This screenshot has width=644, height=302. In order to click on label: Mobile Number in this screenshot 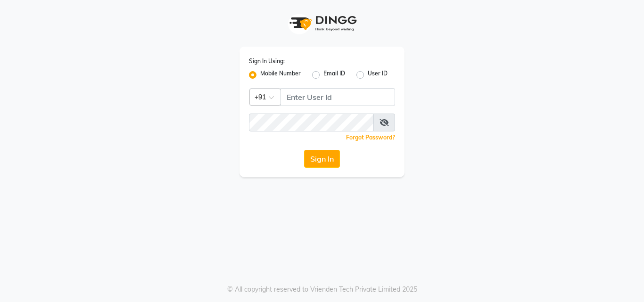, I will do `click(281, 75)`.